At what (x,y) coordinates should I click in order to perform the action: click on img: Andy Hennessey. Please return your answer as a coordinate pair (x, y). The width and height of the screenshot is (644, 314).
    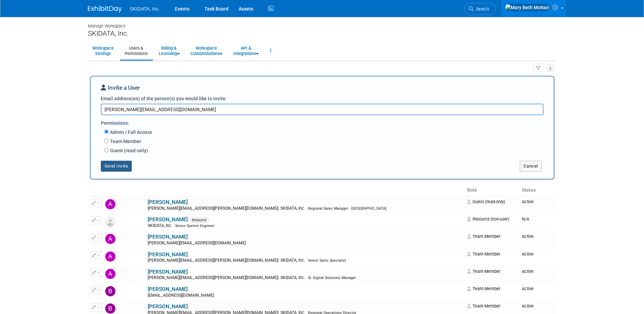
    Looking at the image, I should click on (110, 257).